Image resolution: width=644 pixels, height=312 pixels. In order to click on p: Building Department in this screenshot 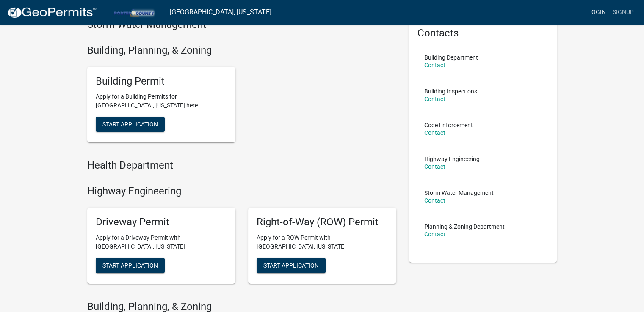, I will do `click(451, 57)`.